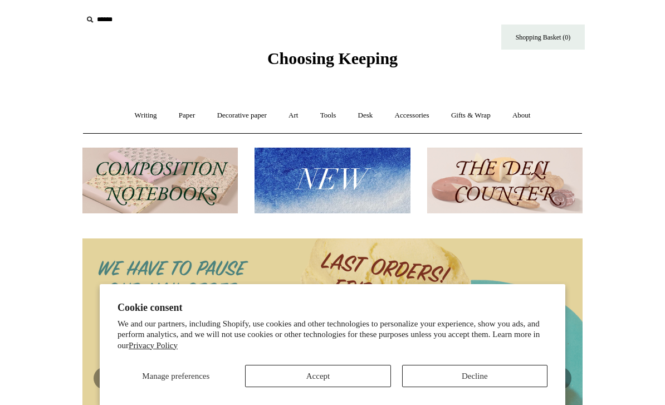  I want to click on a: Art, so click(293, 115).